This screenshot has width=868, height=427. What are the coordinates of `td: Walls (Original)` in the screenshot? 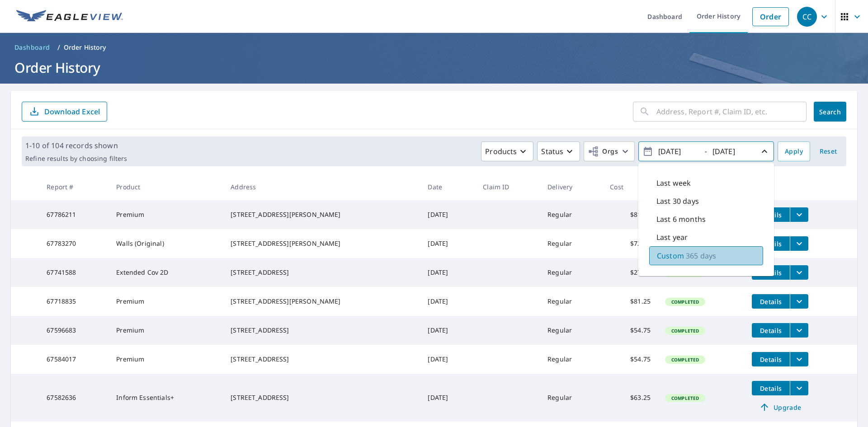 It's located at (166, 244).